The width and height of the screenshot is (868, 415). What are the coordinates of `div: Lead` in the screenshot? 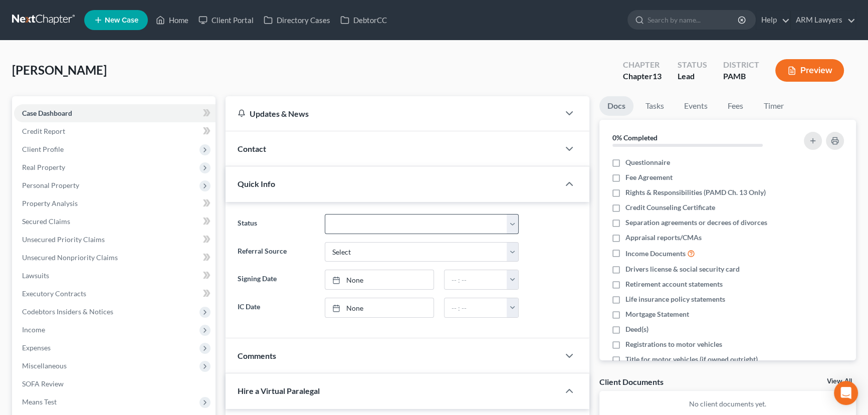 It's located at (692, 76).